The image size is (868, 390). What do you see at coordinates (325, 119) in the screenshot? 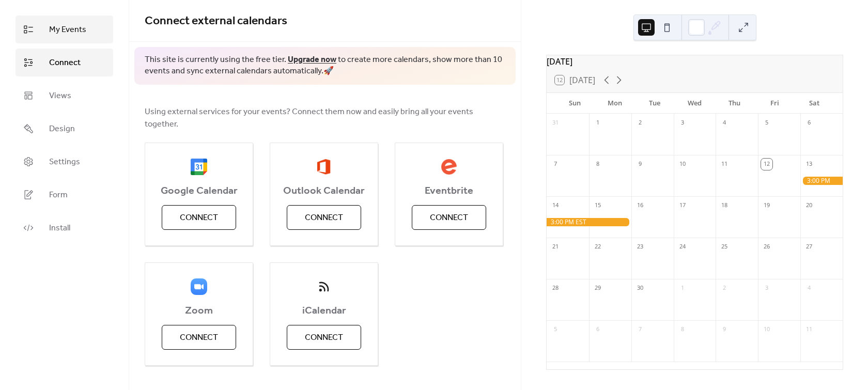
I see `span: Using external services for your events? Connect them now and easily bring all your events together.` at bounding box center [325, 119].